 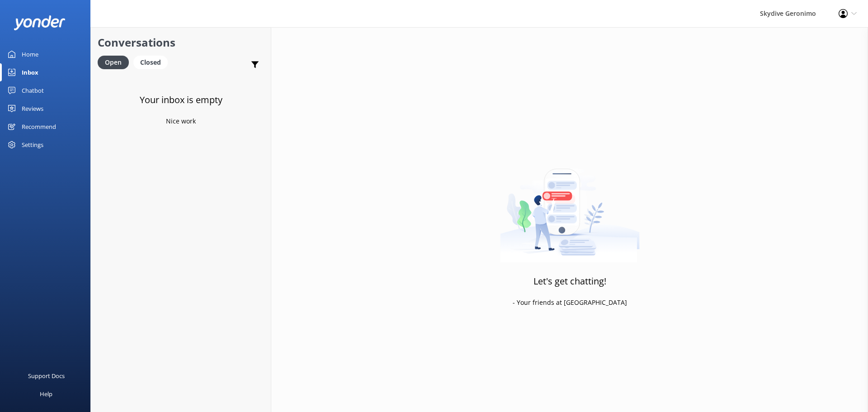 I want to click on img: yonder-white-logo.png, so click(x=39, y=22).